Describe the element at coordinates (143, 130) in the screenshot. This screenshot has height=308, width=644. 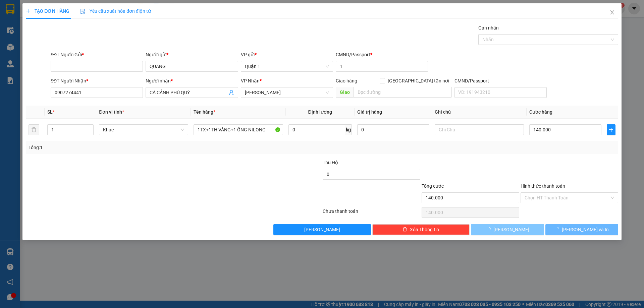
I see `span: Khác` at that location.